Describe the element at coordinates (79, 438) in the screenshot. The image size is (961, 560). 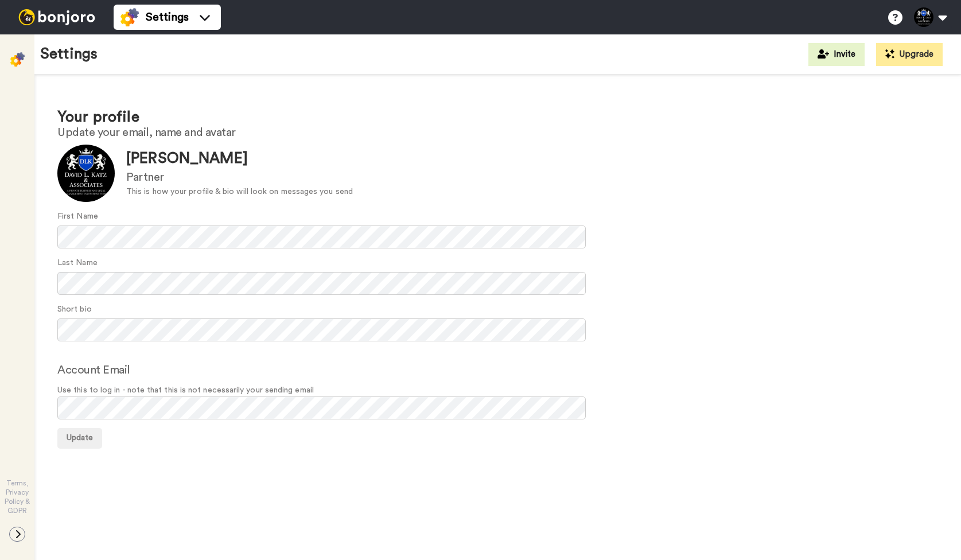
I see `button: Update` at that location.